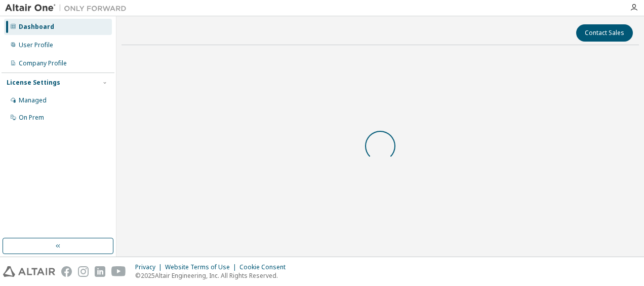  I want to click on div: Privacy, so click(150, 267).